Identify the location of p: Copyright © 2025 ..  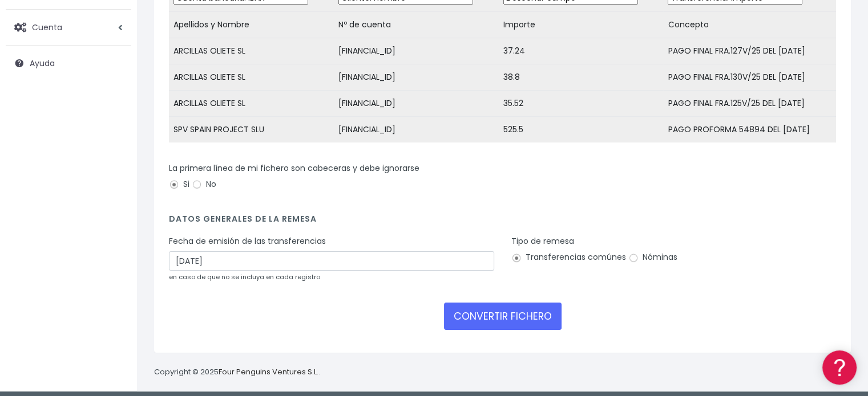
(237, 372).